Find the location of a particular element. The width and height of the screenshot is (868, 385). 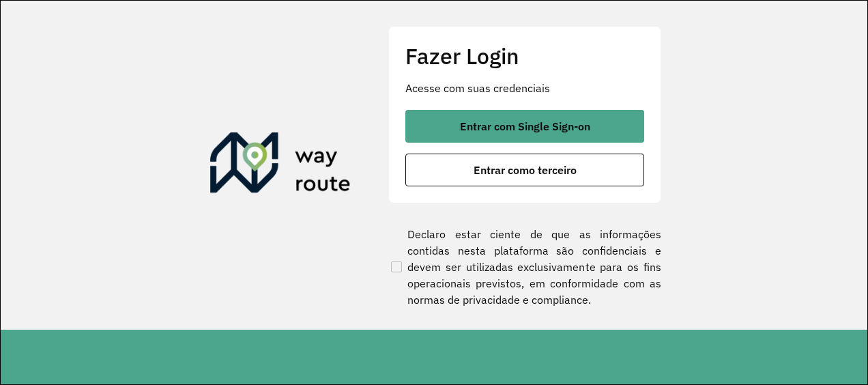

span: Entrar com Single Sign-on is located at coordinates (525, 126).